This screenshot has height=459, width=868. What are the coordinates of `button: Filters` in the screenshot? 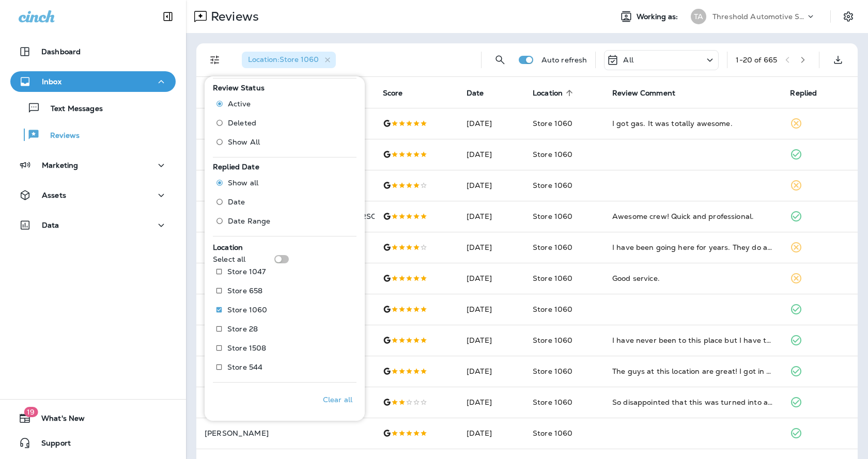 It's located at (215, 60).